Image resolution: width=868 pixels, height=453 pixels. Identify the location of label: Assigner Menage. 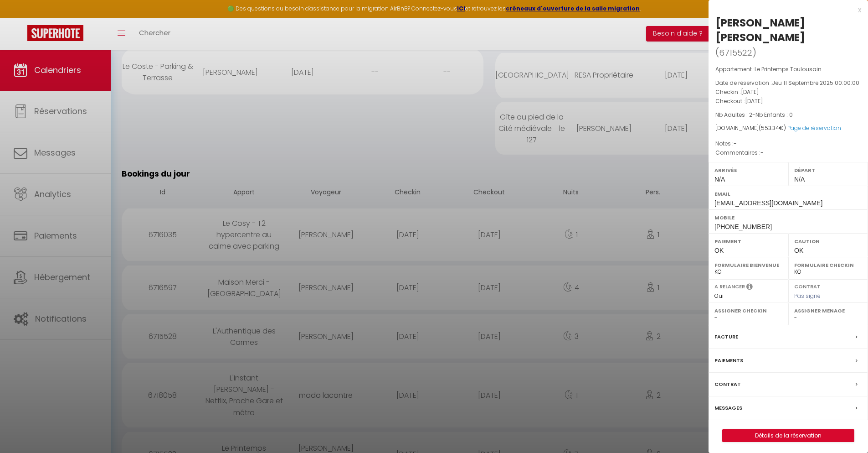
(828, 310).